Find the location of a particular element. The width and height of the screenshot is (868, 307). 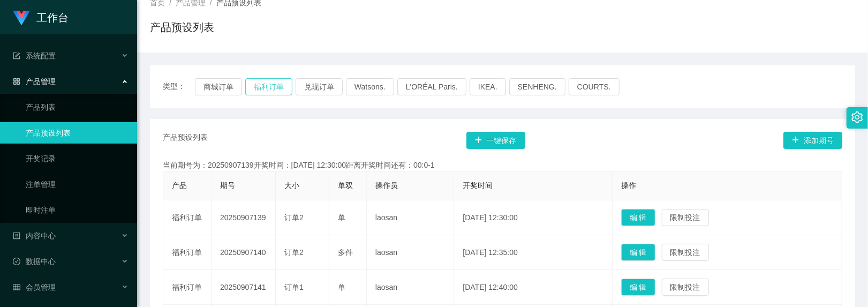

h1: 工作台 is located at coordinates (52, 17).